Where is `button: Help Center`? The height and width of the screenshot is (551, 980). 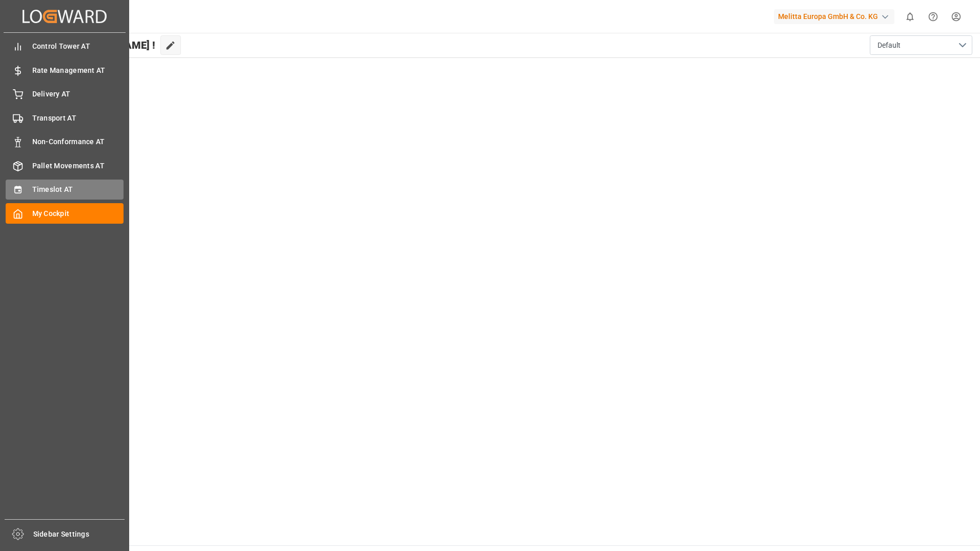
button: Help Center is located at coordinates (933, 17).